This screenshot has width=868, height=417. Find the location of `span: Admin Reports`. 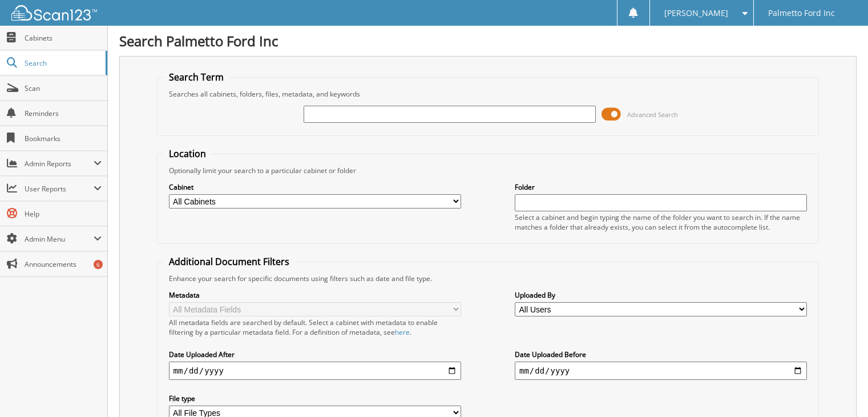

span: Admin Reports is located at coordinates (59, 164).